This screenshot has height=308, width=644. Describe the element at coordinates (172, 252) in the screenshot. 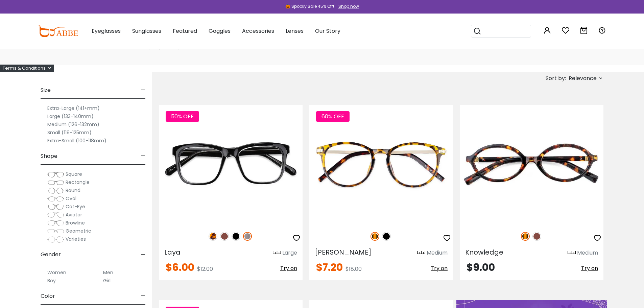

I see `span: Laya` at that location.